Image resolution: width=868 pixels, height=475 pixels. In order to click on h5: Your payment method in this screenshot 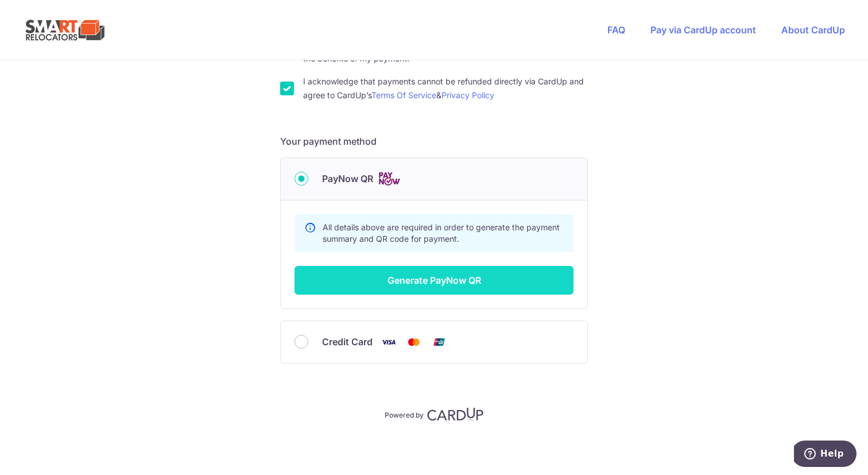, I will do `click(434, 141)`.